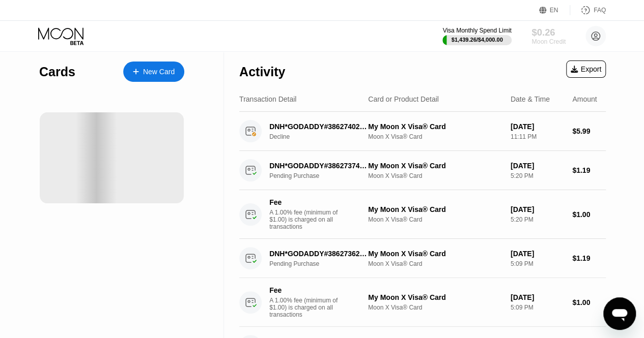 Image resolution: width=644 pixels, height=338 pixels. What do you see at coordinates (589, 131) in the screenshot?
I see `div: $5.99` at bounding box center [589, 131].